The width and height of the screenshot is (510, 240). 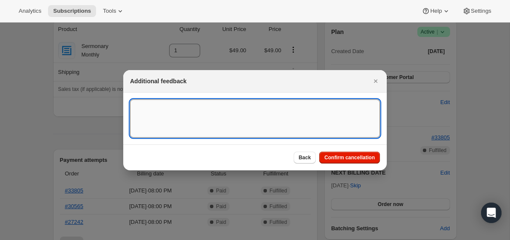 I want to click on button: Back, so click(x=305, y=158).